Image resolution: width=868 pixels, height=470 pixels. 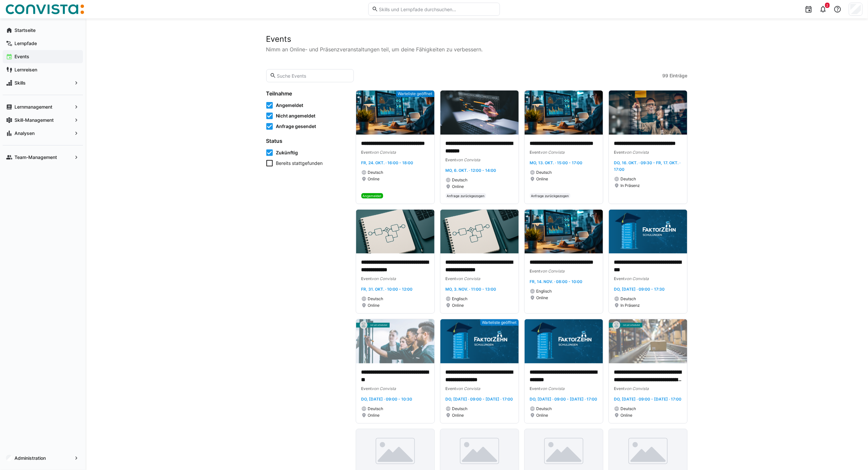 What do you see at coordinates (556, 281) in the screenshot?
I see `span: Fr, 14. Nov. · 08:00 - 10:00` at bounding box center [556, 281].